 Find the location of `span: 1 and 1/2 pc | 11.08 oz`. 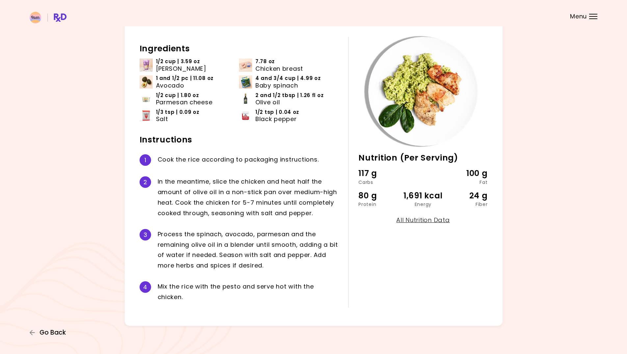

span: 1 and 1/2 pc | 11.08 oz is located at coordinates (185, 78).